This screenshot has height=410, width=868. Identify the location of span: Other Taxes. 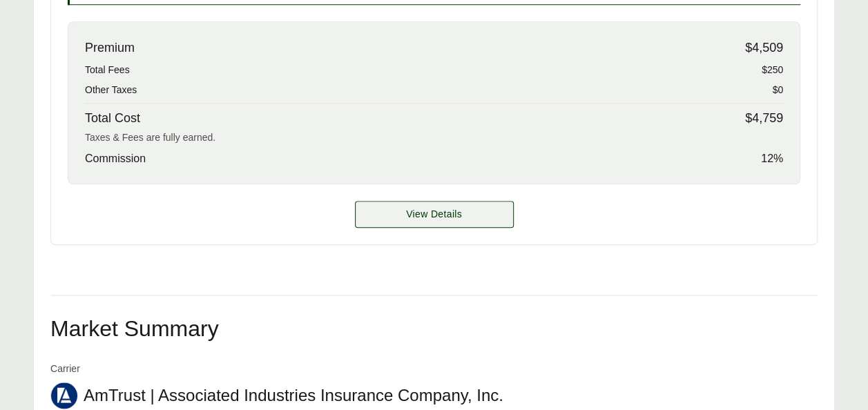
(111, 89).